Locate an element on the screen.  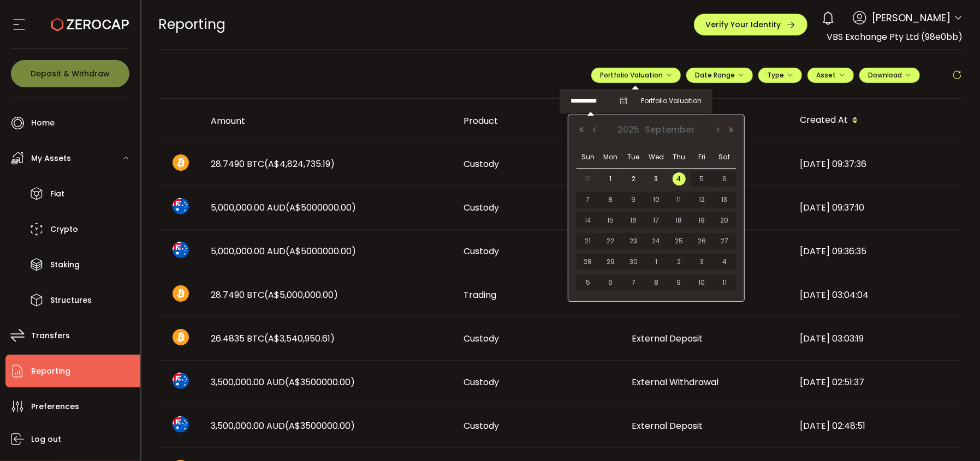
button: Deposit & Withdraw is located at coordinates (70, 73).